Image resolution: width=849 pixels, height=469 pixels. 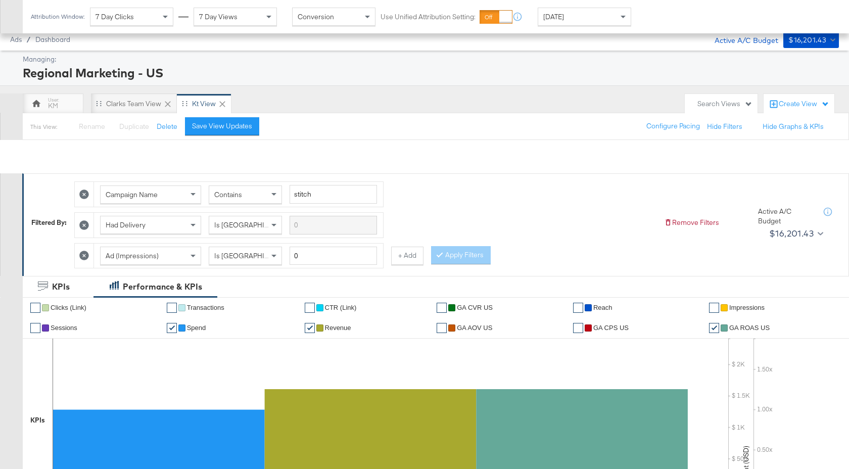 I want to click on div: Save View Updates, so click(x=222, y=126).